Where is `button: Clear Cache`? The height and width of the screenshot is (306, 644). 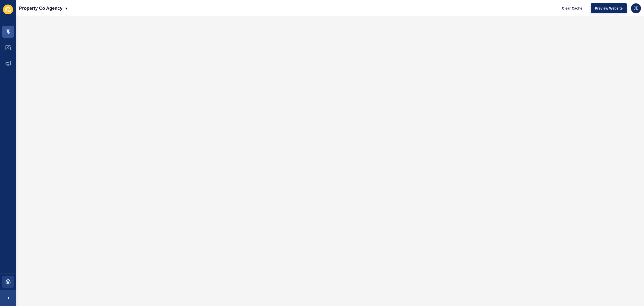
button: Clear Cache is located at coordinates (572, 8).